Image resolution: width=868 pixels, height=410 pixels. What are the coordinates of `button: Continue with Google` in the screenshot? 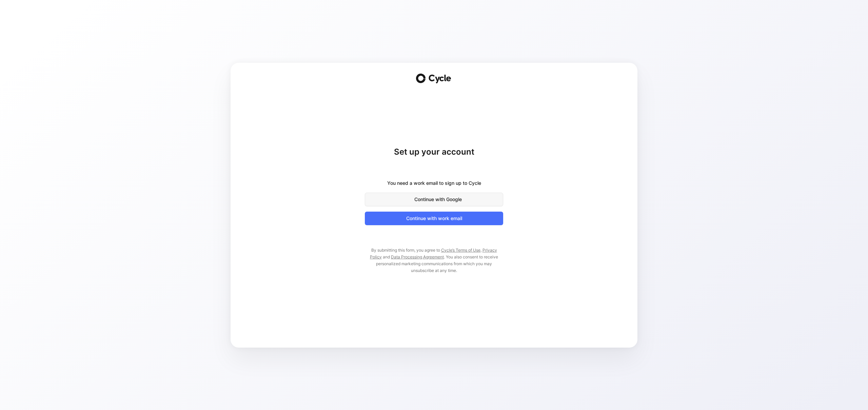 It's located at (434, 199).